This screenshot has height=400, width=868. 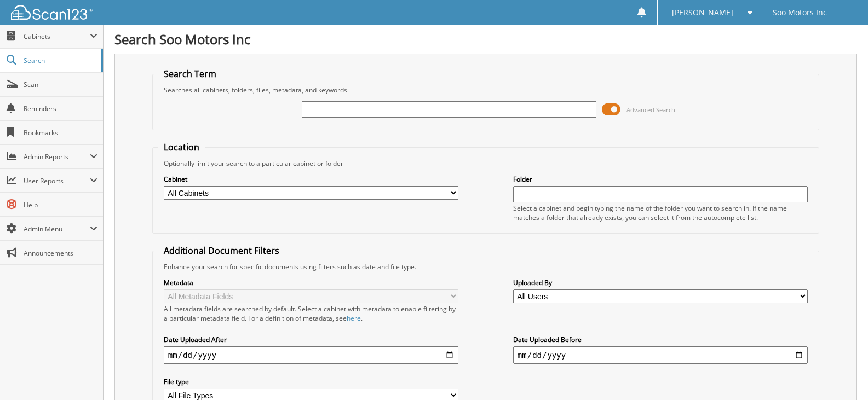 What do you see at coordinates (182, 148) in the screenshot?
I see `legend: Location` at bounding box center [182, 148].